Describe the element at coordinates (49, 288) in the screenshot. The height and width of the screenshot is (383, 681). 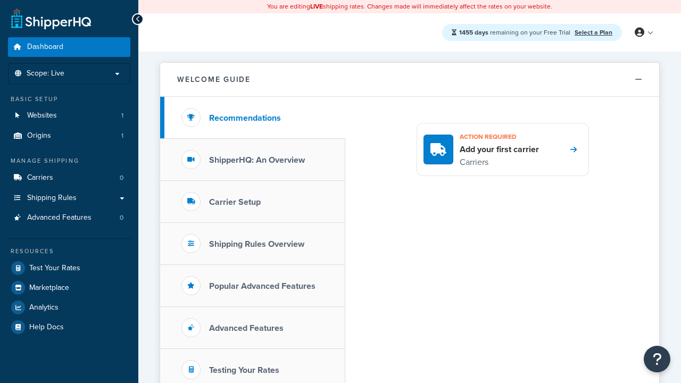
I see `span: Marketplace` at that location.